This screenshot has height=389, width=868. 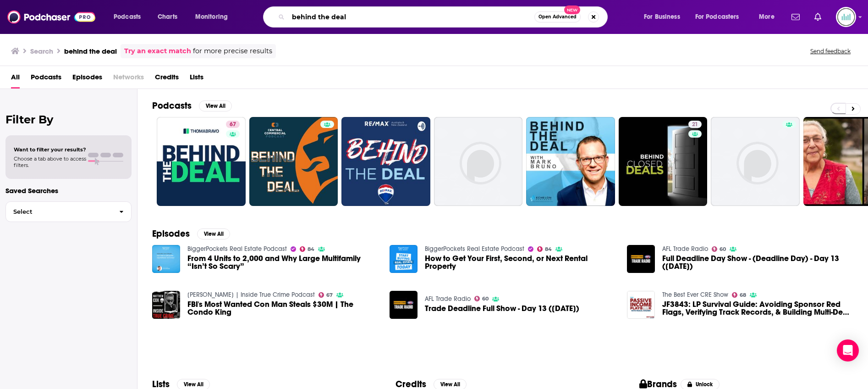 What do you see at coordinates (444, 17) in the screenshot?
I see `div: Search podcasts, credits, & more...` at bounding box center [444, 17].